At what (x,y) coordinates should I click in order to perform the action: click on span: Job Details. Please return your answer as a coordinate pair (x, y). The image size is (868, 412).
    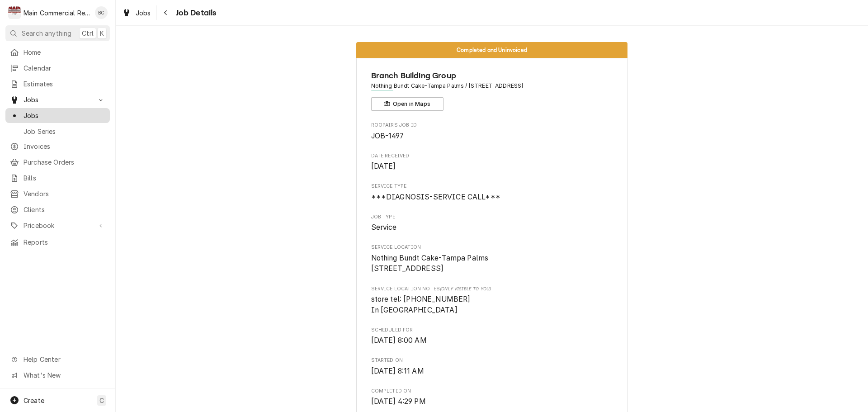
    Looking at the image, I should click on (195, 13).